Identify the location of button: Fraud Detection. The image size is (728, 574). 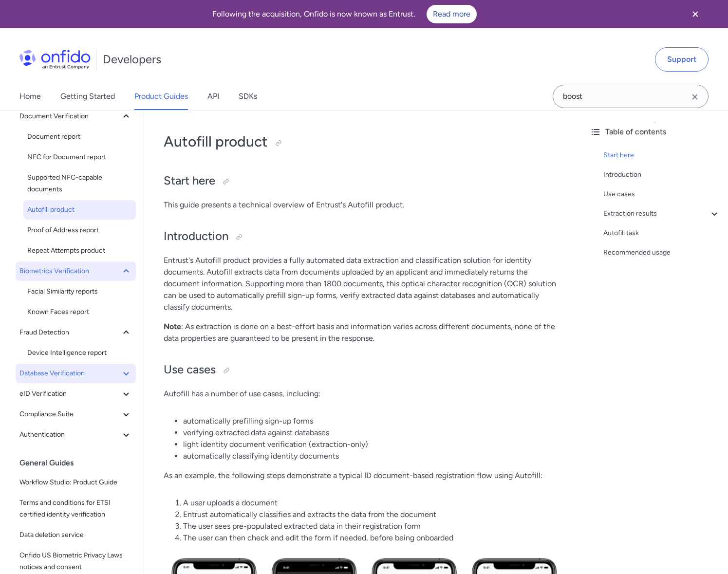
(75, 333).